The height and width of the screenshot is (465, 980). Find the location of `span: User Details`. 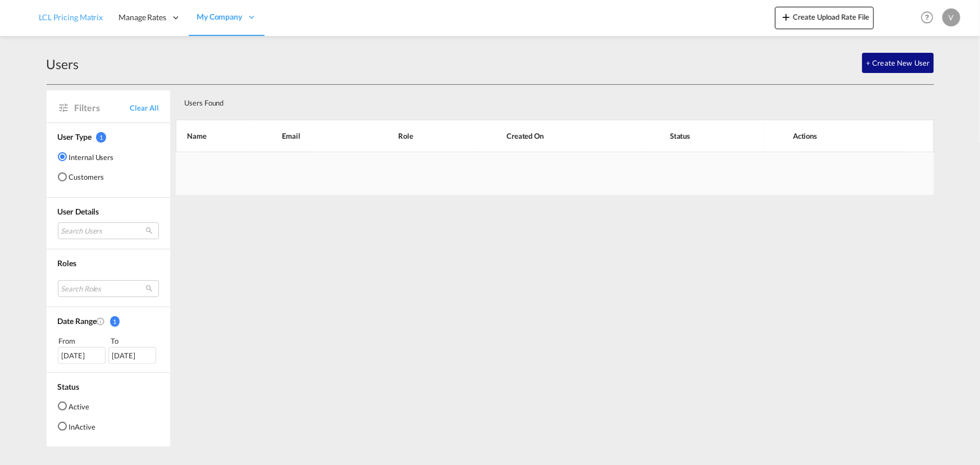

span: User Details is located at coordinates (79, 211).